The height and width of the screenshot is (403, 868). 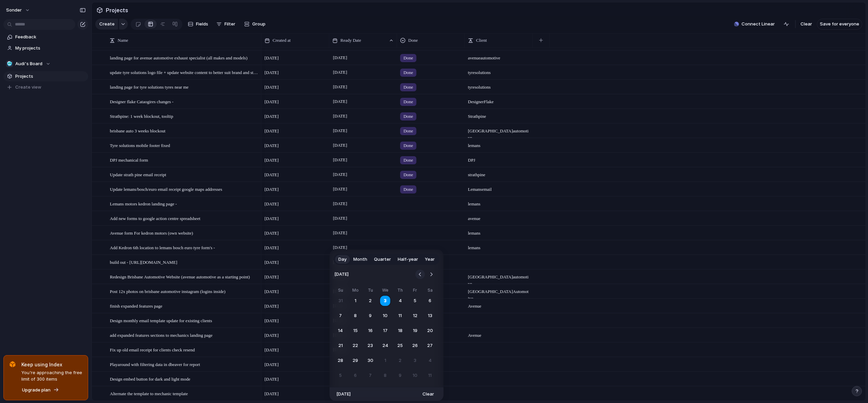 I want to click on table: September 2025, so click(x=385, y=335).